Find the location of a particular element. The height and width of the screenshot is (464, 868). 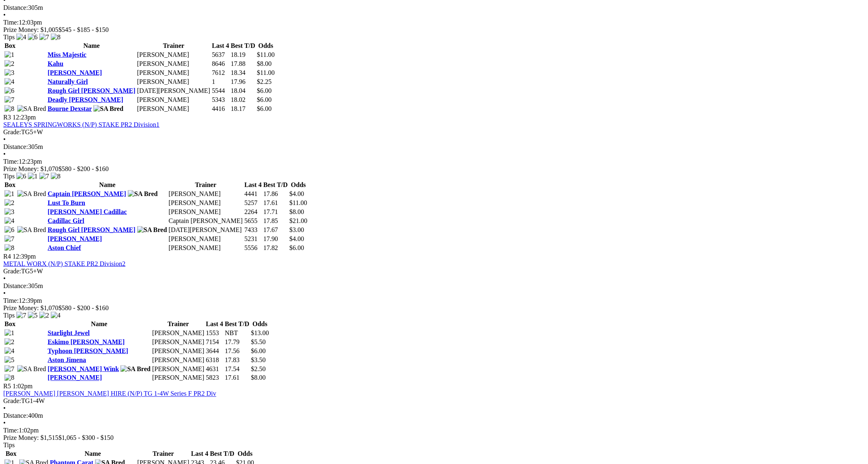

span: $3.50 is located at coordinates (258, 360).